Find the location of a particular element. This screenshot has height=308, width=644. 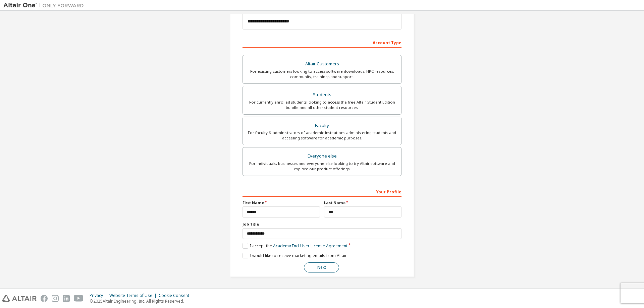

div: For individuals, businesses and everyone else looking to try Altair software and explore our prod... is located at coordinates (322, 166).